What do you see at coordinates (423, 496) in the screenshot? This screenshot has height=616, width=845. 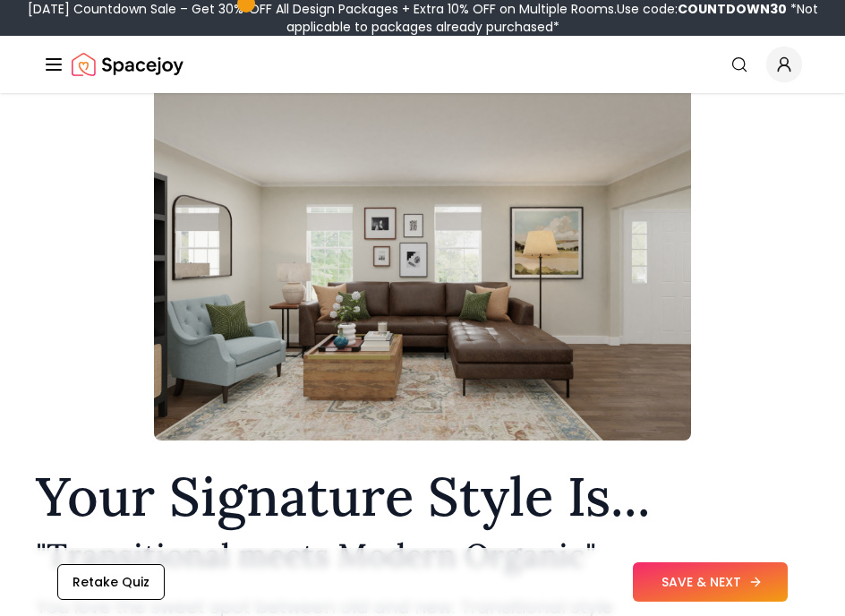 I see `h1: Your Signature Style Is...` at bounding box center [423, 496].